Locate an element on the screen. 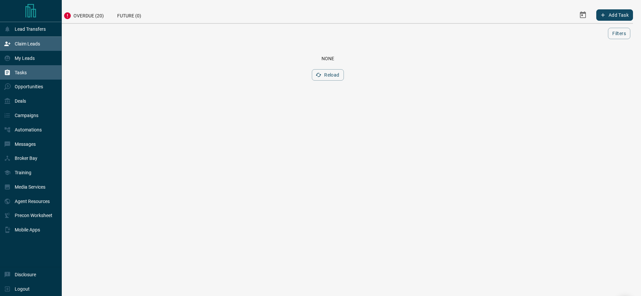  div: Future (0) is located at coordinates (129, 15).